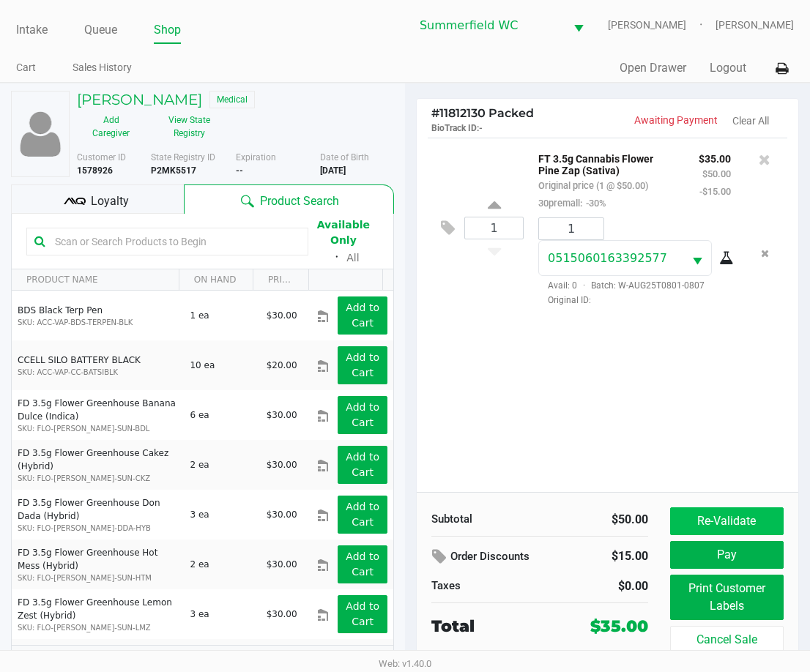 The image size is (810, 672). Describe the element at coordinates (487, 26) in the screenshot. I see `span: Summerfield WC` at that location.